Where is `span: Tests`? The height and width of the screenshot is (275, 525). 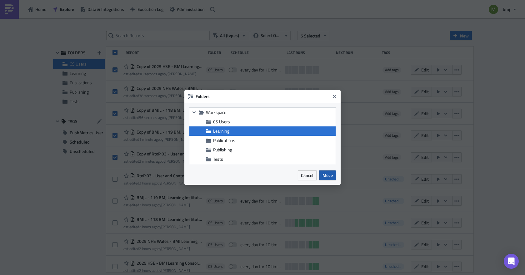 span: Tests is located at coordinates (218, 159).